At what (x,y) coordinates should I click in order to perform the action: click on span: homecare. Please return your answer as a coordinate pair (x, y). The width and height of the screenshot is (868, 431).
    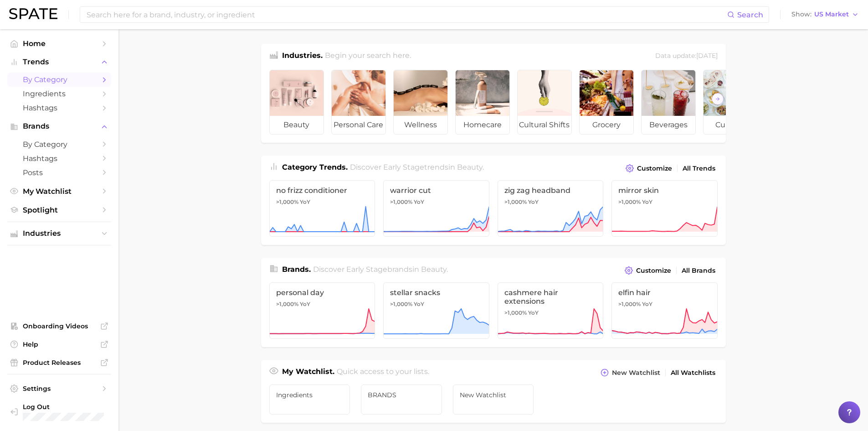
    Looking at the image, I should click on (482, 125).